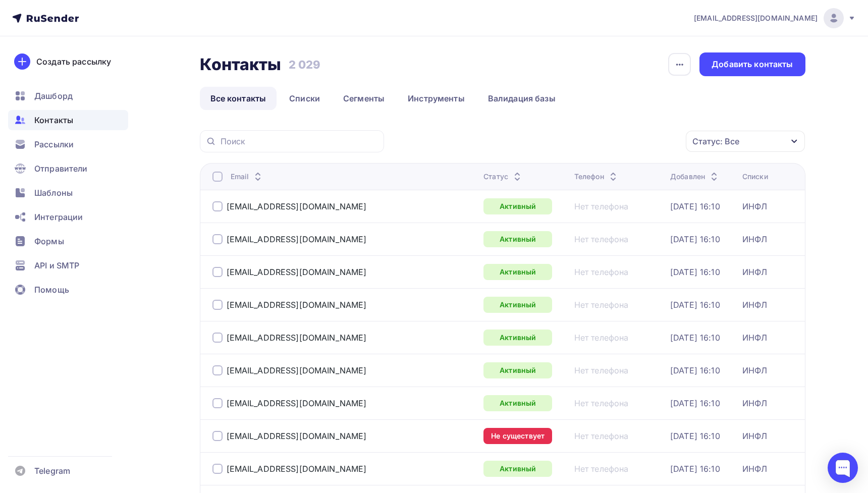 This screenshot has width=868, height=493. I want to click on span: Интеграции, so click(58, 217).